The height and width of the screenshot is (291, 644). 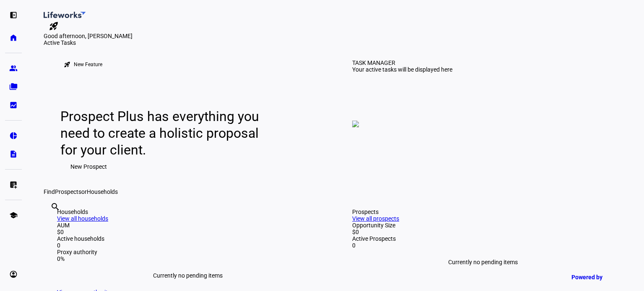 I want to click on a: View all prospects, so click(x=376, y=219).